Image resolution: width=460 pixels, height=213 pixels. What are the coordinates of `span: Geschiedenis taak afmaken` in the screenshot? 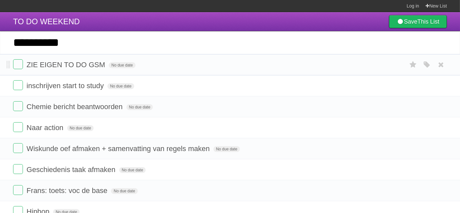 It's located at (72, 169).